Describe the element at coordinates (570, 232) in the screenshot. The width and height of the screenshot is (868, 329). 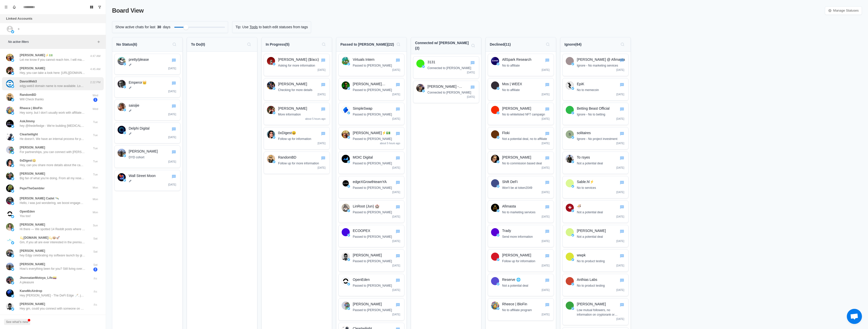
I see `img: Bruno Bega` at that location.